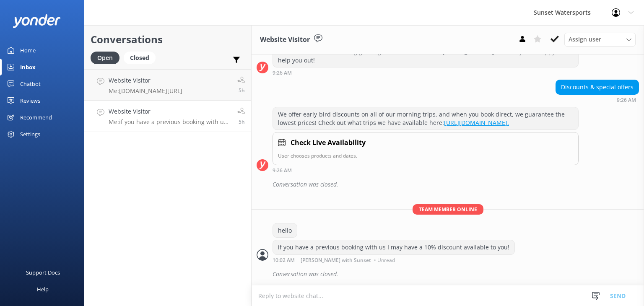  What do you see at coordinates (426, 156) in the screenshot?
I see `p: User chooses products and dates.` at bounding box center [426, 156].